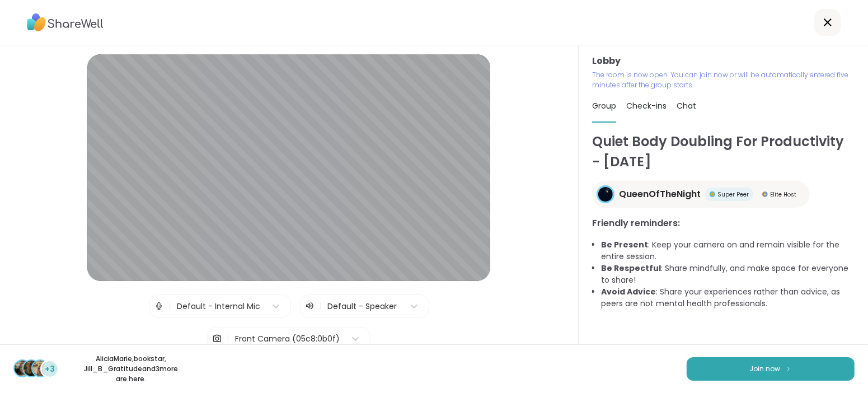 This screenshot has height=393, width=868. Describe the element at coordinates (31, 368) in the screenshot. I see `img: bookstar` at that location.